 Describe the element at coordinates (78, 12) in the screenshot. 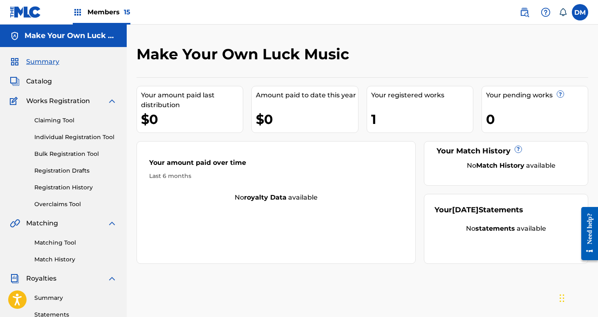

I see `img: Top Rightsholders` at that location.